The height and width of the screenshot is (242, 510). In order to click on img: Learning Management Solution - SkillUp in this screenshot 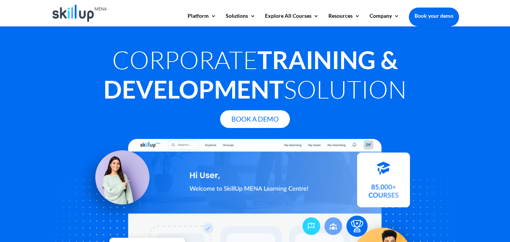, I will do `click(116, 182)`.